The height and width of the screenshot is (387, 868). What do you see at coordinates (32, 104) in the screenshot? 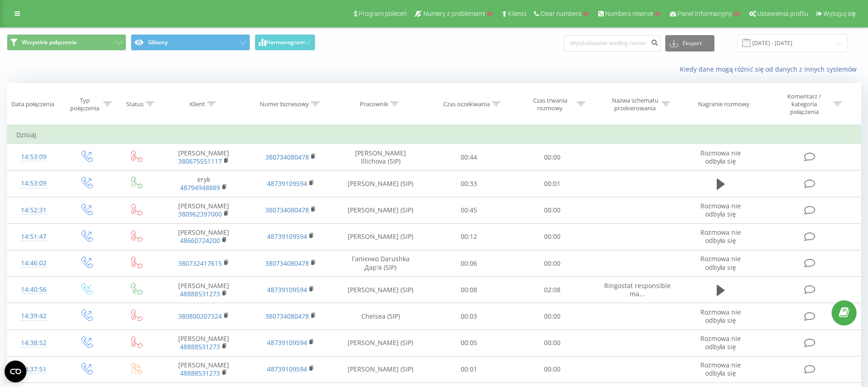
I see `div: Data połączenia` at bounding box center [32, 104].